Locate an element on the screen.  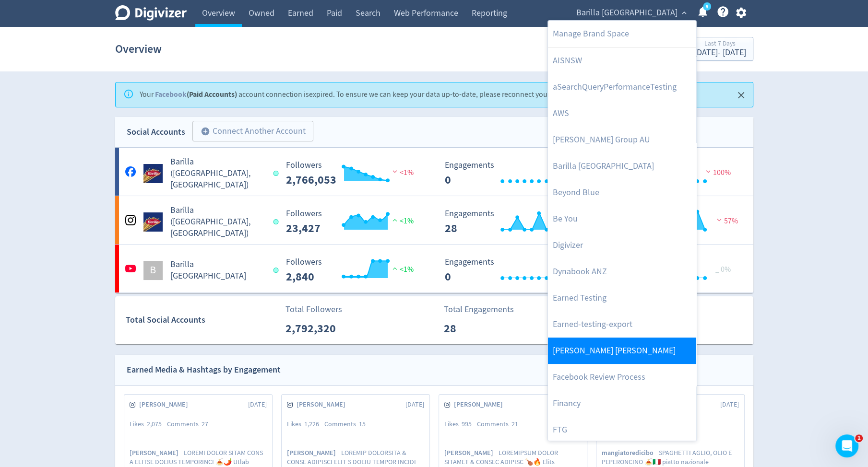
a: Be You is located at coordinates (622, 218).